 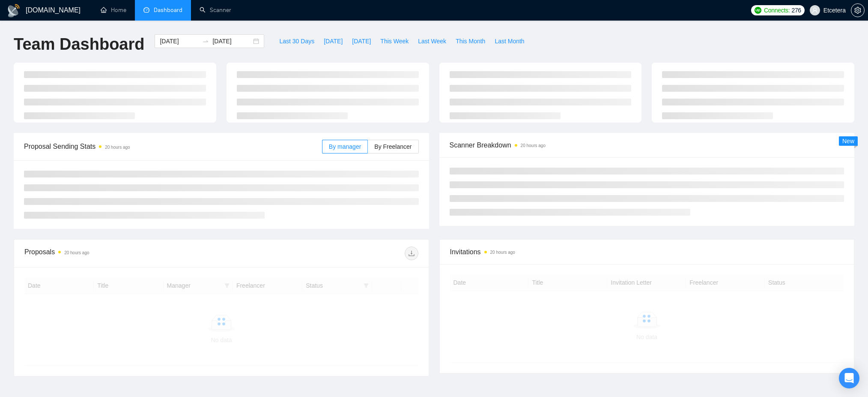 I want to click on button: Last Week, so click(x=432, y=41).